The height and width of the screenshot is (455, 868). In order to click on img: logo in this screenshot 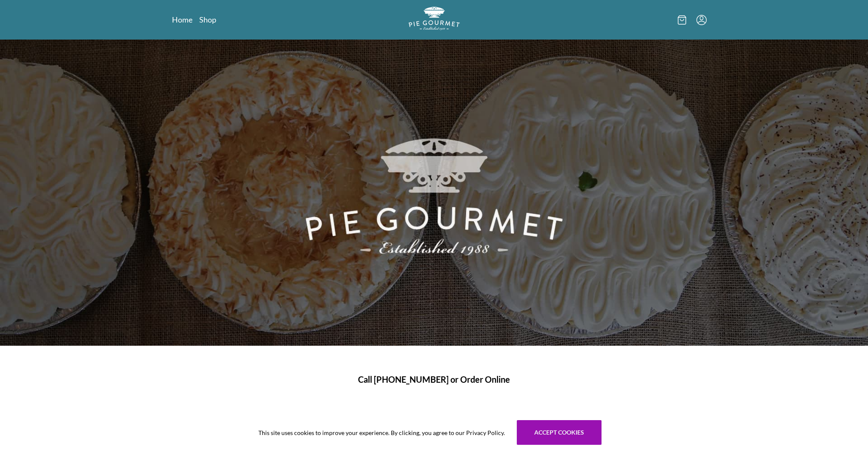, I will do `click(434, 18)`.